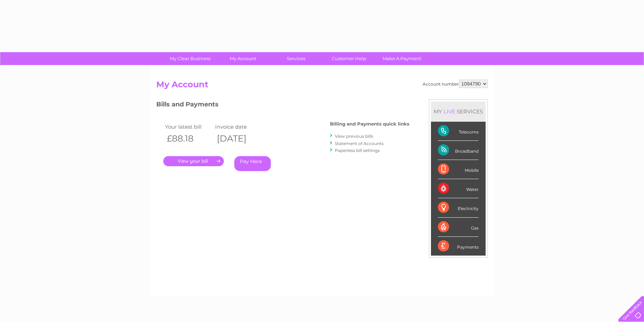  I want to click on a: Paperless bill settings, so click(357, 150).